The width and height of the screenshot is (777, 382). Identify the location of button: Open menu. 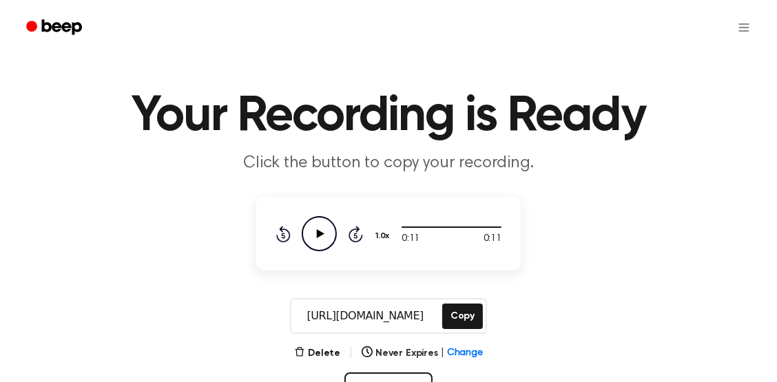
(744, 28).